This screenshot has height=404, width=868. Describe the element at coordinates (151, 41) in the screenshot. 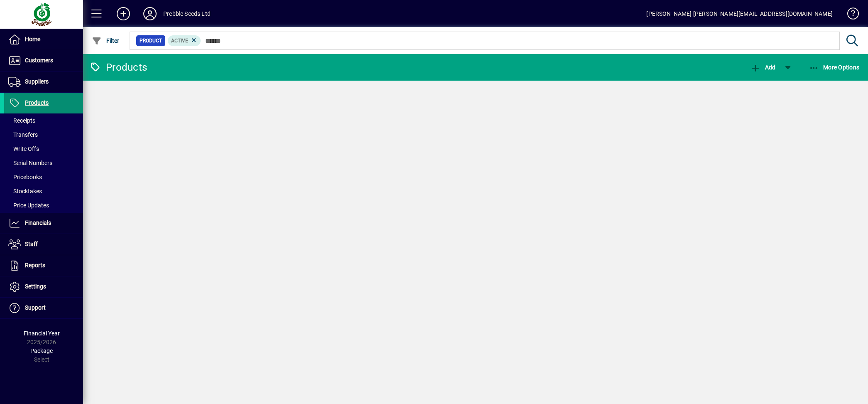

I see `span: Product` at that location.